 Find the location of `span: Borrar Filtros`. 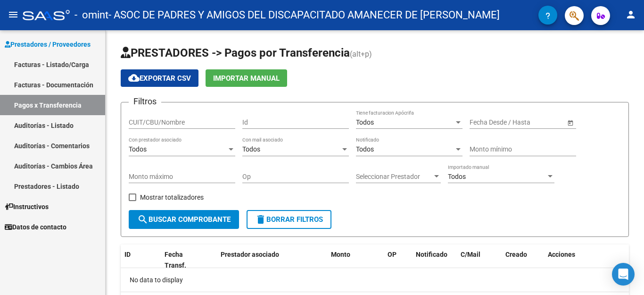

span: Borrar Filtros is located at coordinates (289, 219).